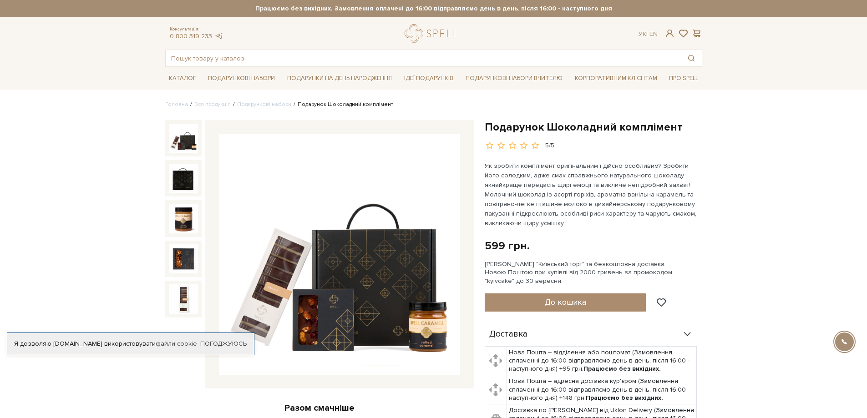 The height and width of the screenshot is (418, 867). Describe the element at coordinates (434, 9) in the screenshot. I see `strong: Працюємо без вихідних. Замовлення оплачені до 16:00 відправляємо день в день, після 16:00 - насту...` at that location.